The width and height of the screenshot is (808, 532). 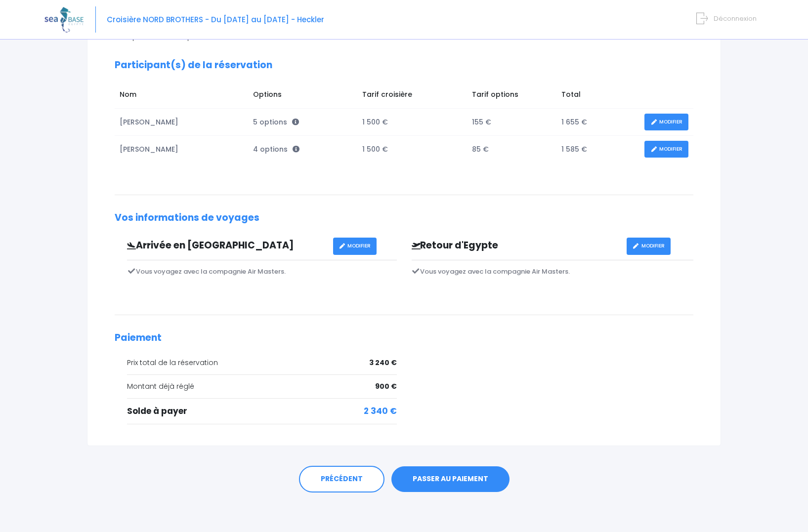 I want to click on span: 5 options, so click(x=276, y=122).